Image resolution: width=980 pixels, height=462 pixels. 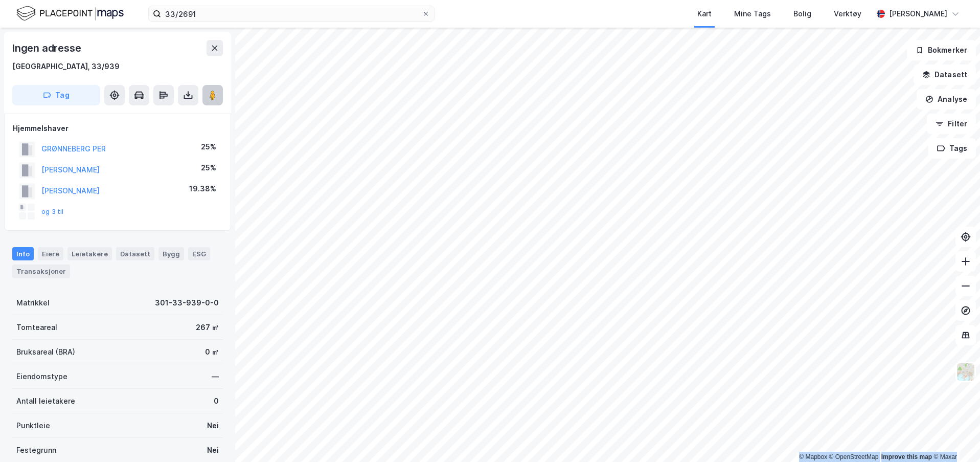 What do you see at coordinates (854, 457) in the screenshot?
I see `a: OpenStreetMap` at bounding box center [854, 457].